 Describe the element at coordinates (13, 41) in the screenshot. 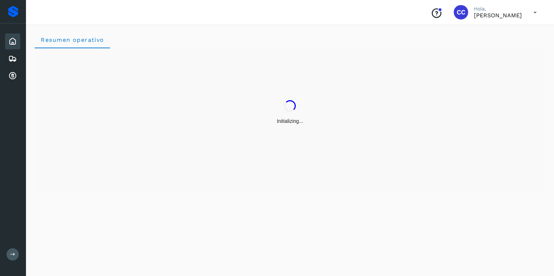

I see `div: Inicio` at that location.